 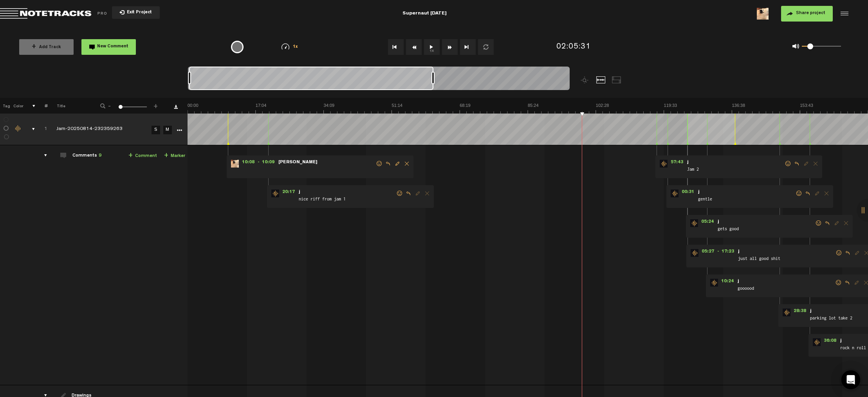 What do you see at coordinates (136, 13) in the screenshot?
I see `button: Exit Project` at bounding box center [136, 13].